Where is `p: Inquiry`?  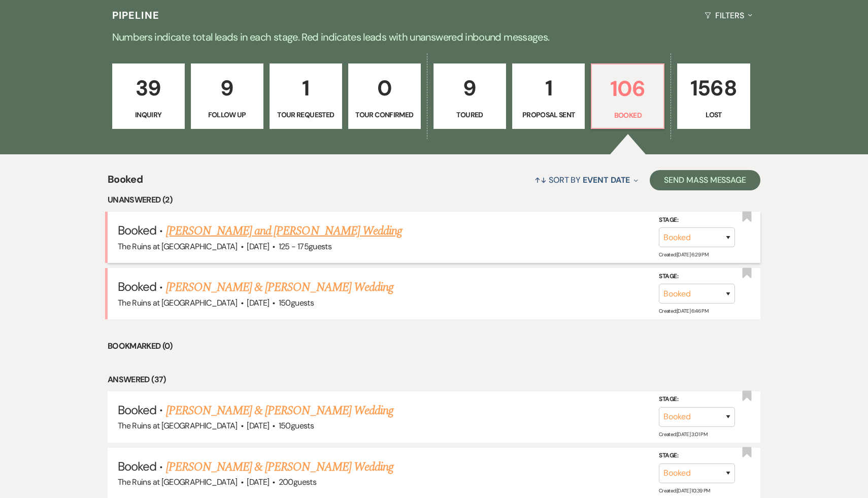 p: Inquiry is located at coordinates (148, 115).